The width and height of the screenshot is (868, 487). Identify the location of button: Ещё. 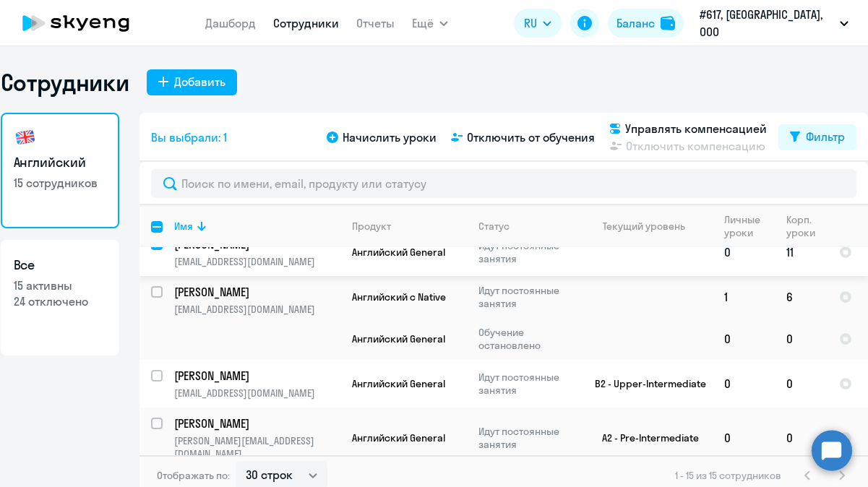
(430, 23).